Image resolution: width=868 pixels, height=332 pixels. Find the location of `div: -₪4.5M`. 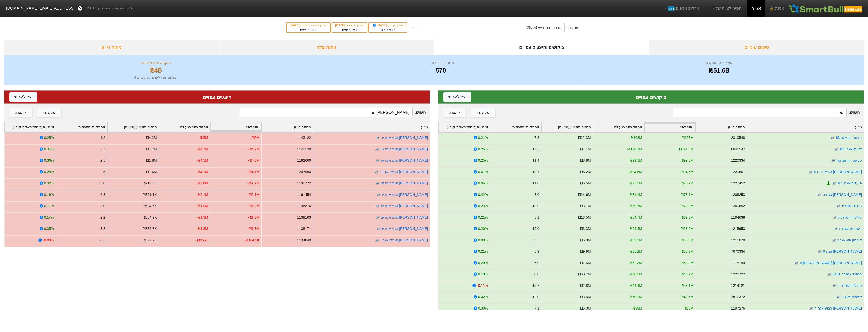

div: -₪4.5M is located at coordinates (253, 160).